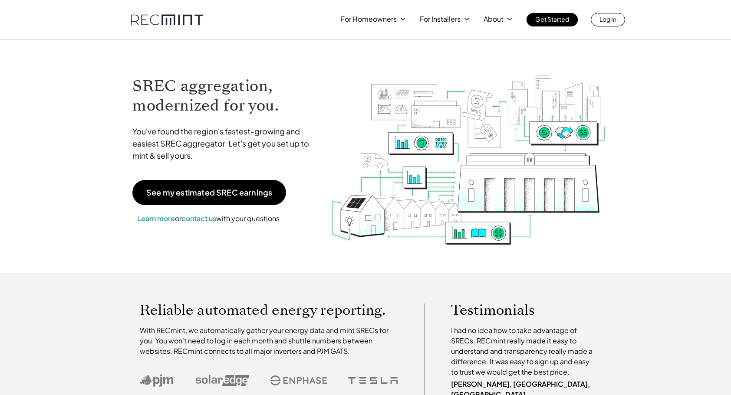 Image resolution: width=731 pixels, height=395 pixels. What do you see at coordinates (469, 150) in the screenshot?
I see `img: RECmint value cycle` at bounding box center [469, 150].